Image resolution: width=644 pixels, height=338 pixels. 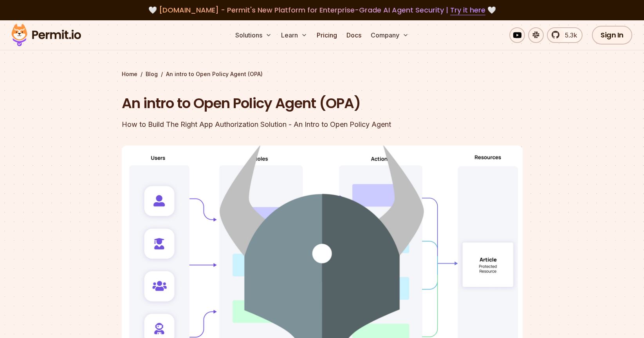 What do you see at coordinates (272, 103) in the screenshot?
I see `h1: An intro to Open Policy Agent (OPA)` at bounding box center [272, 103].